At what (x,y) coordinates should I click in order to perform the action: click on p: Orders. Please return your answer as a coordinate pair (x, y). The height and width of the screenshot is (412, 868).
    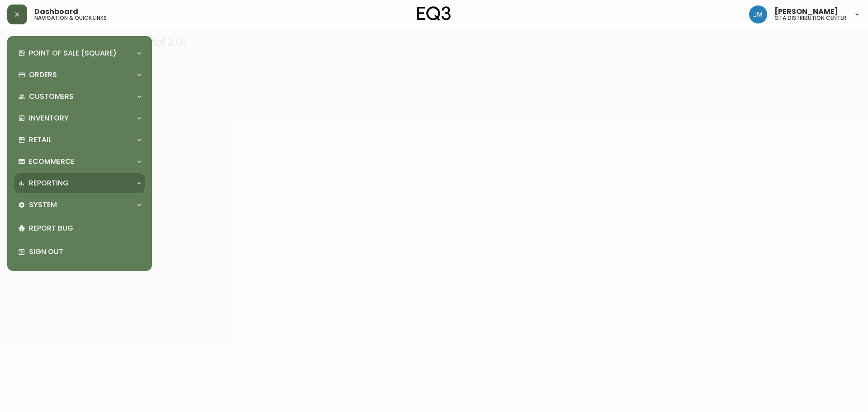
    Looking at the image, I should click on (42, 74).